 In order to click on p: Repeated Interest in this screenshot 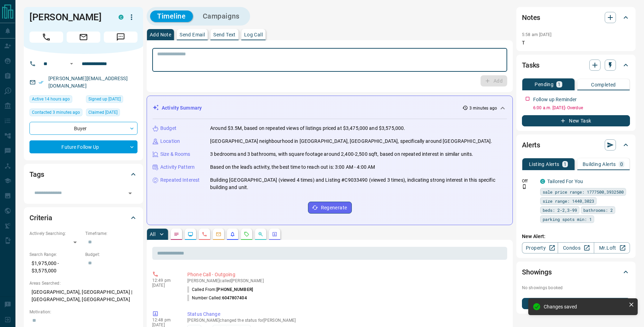, I will do `click(180, 180)`.